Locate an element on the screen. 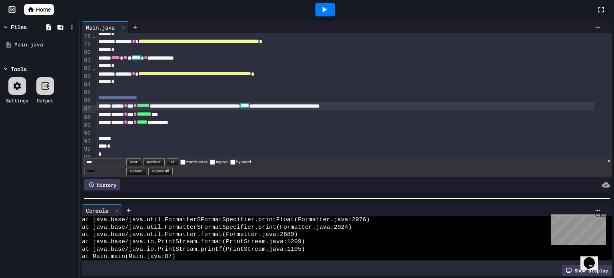 The image size is (614, 278). div: Chat with us now!Close is located at coordinates (29, 27).